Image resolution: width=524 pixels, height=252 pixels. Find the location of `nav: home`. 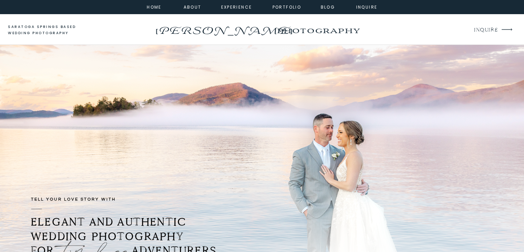

nav: home is located at coordinates (154, 7).